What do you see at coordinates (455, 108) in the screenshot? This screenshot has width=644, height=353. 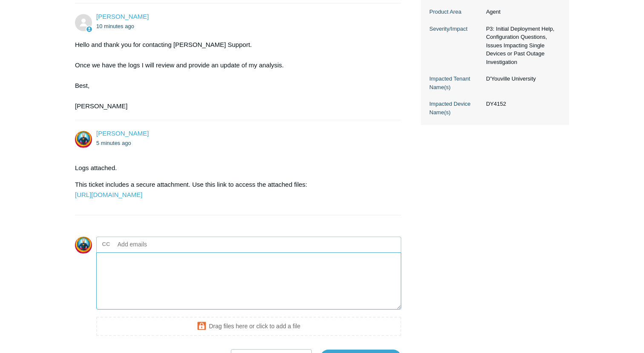 I see `dt: Impacted Device Name(s)` at bounding box center [455, 108].